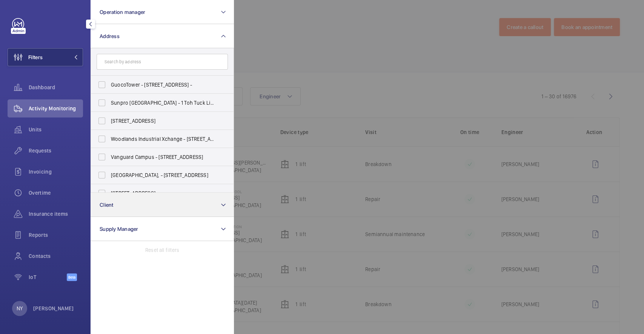 This screenshot has height=334, width=644. Describe the element at coordinates (56, 256) in the screenshot. I see `span: Contacts` at that location.